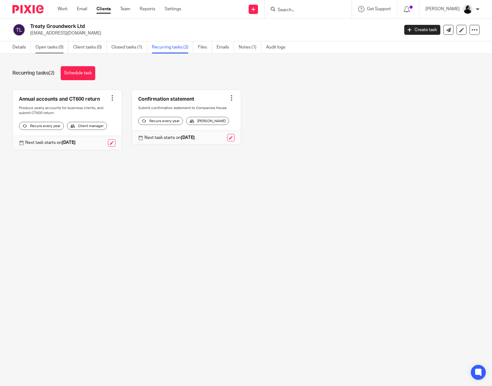  I want to click on img: Pixie, so click(28, 9).